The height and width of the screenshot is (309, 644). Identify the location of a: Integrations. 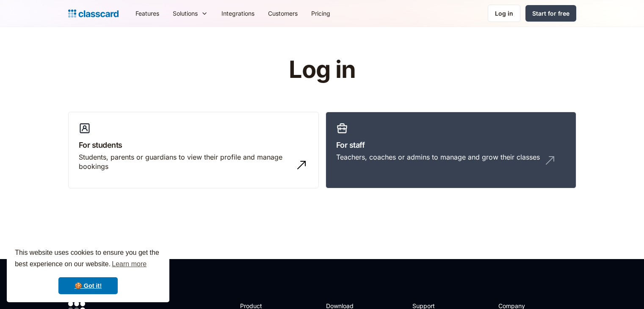
(238, 13).